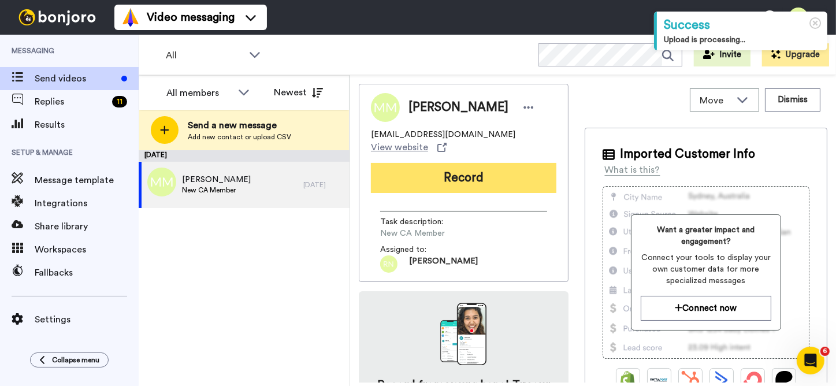 Image resolution: width=836 pixels, height=386 pixels. I want to click on span: Task description :, so click(421, 222).